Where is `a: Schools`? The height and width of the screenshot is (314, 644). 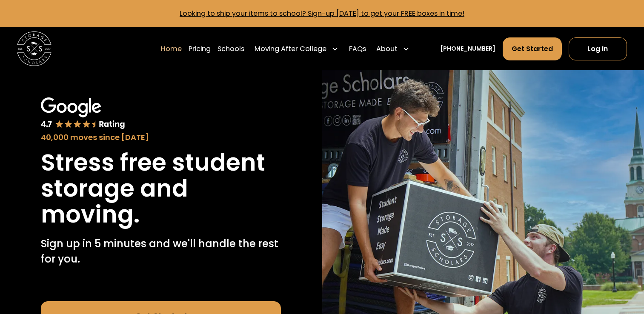 a: Schools is located at coordinates (231, 49).